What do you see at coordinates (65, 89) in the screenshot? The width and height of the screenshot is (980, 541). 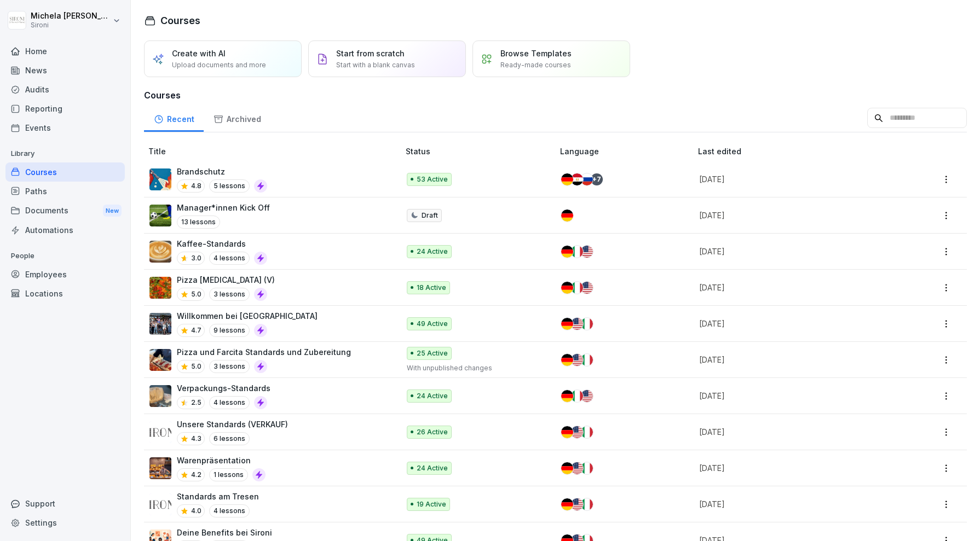 I see `div: Audits` at bounding box center [65, 89].